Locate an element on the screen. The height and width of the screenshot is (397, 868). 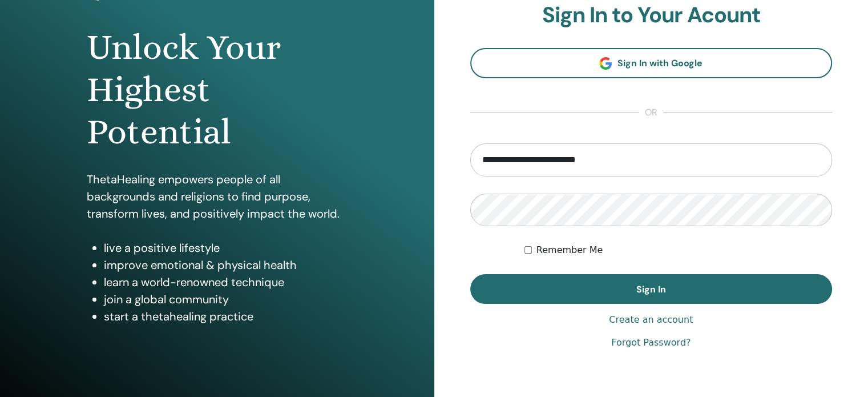
button: Sign In is located at coordinates (651, 289).